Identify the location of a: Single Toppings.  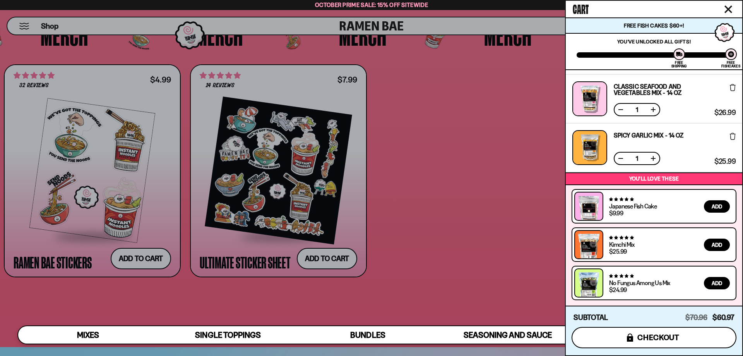
(228, 334).